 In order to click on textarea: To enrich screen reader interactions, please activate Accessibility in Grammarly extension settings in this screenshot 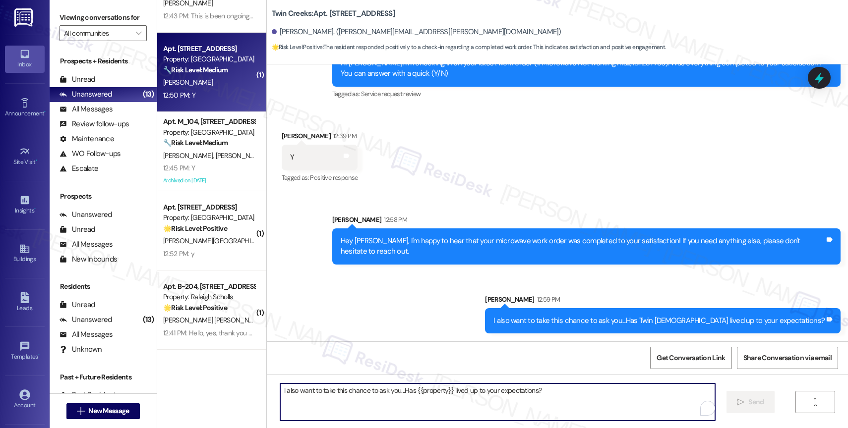, I will do `click(497, 402)`.